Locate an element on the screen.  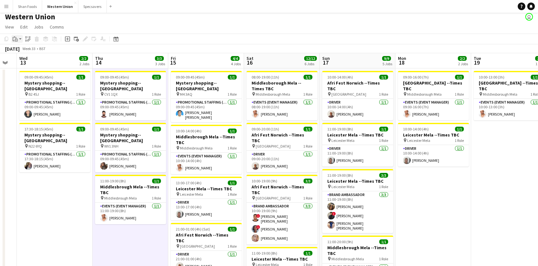
span: 17:30-18:15 (45m) is located at coordinates (39, 129).